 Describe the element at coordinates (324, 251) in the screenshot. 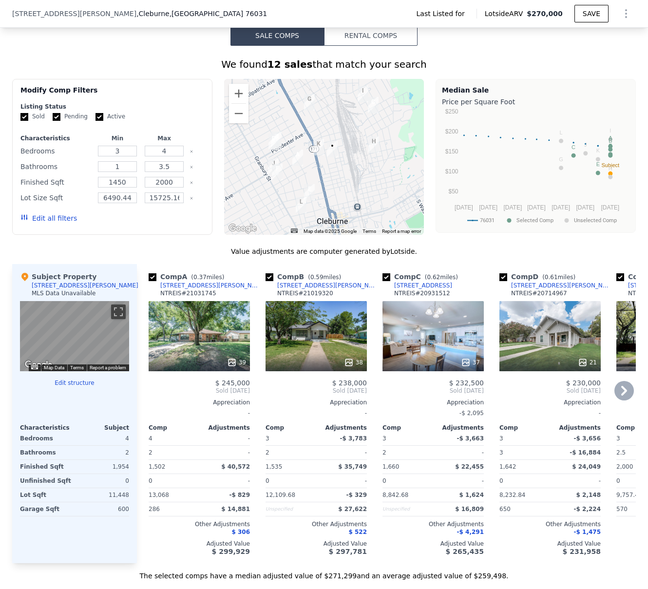

I see `div: Value adjustments are computer generated by Lotside .` at that location.